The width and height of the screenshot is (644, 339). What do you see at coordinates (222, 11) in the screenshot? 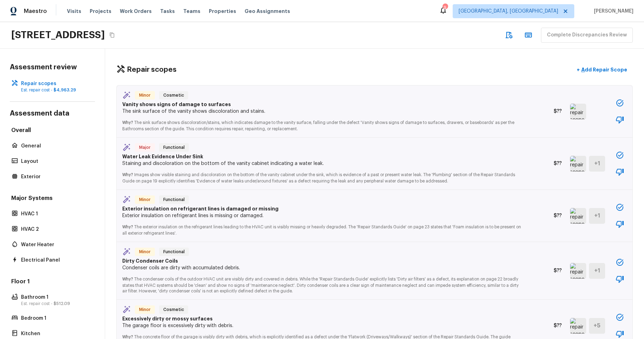
I see `span: Properties` at bounding box center [222, 11].